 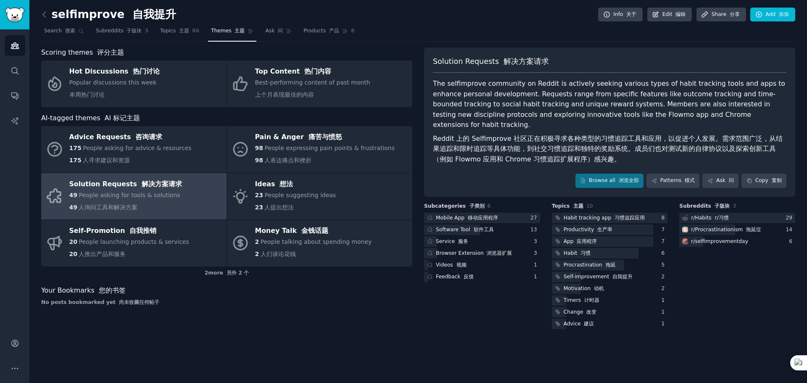 I want to click on a: Timers 计时器1, so click(x=610, y=300).